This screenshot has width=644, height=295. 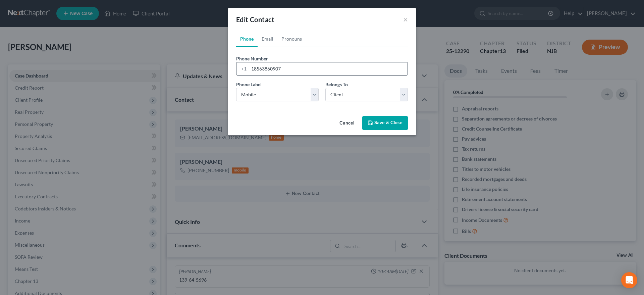 What do you see at coordinates (242, 69) in the screenshot?
I see `div: +1` at bounding box center [242, 69].